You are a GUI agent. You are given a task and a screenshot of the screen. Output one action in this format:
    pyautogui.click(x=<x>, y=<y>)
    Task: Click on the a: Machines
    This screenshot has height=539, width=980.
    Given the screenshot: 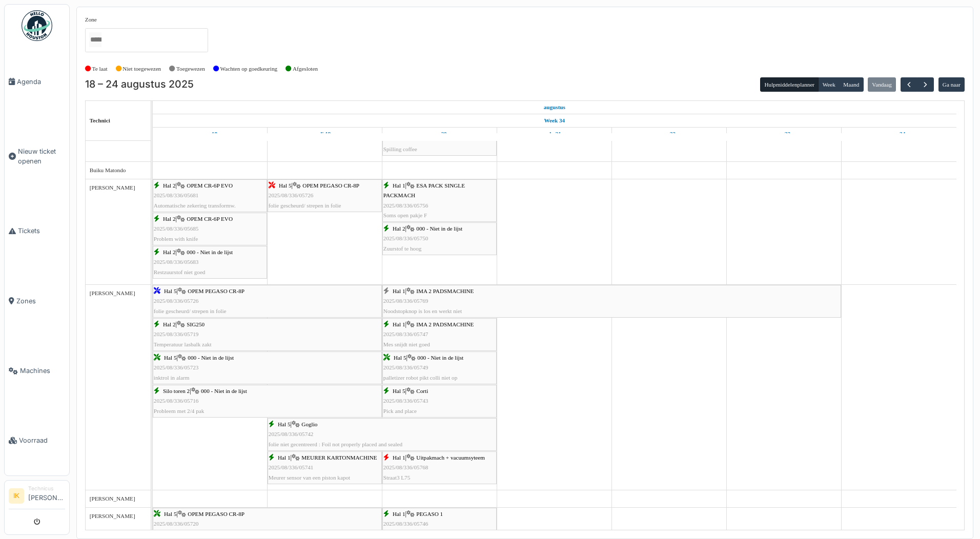 What is the action you would take?
    pyautogui.click(x=37, y=371)
    